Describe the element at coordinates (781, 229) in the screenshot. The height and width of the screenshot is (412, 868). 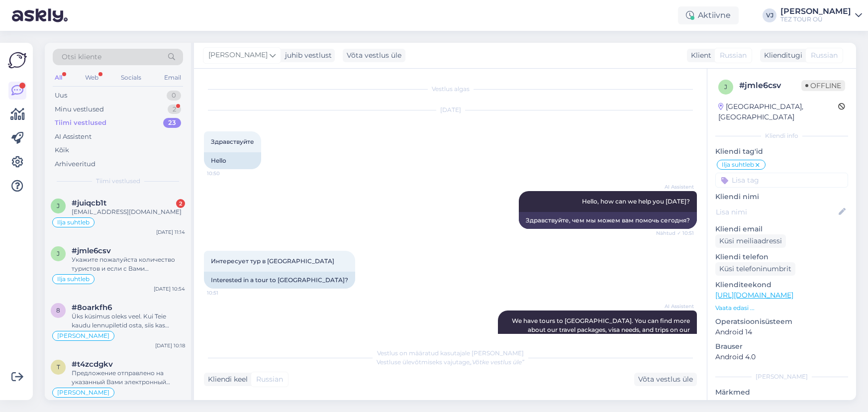
I see `p: Kliendi email` at that location.